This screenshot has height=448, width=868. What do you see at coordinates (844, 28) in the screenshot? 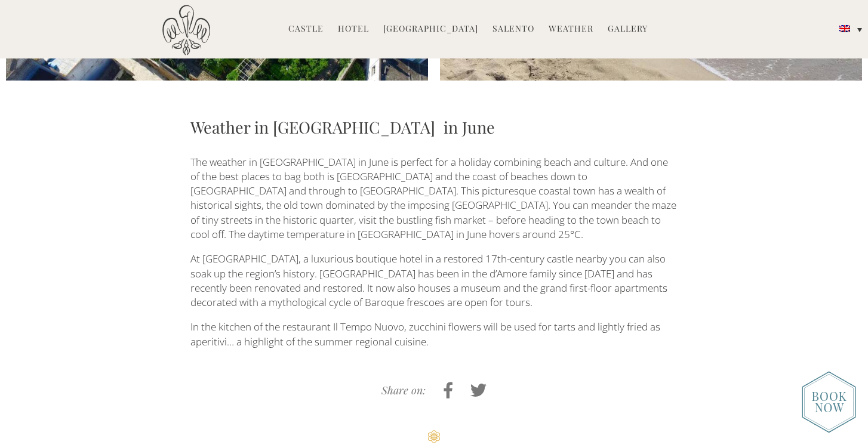
I see `img: English` at bounding box center [844, 28].